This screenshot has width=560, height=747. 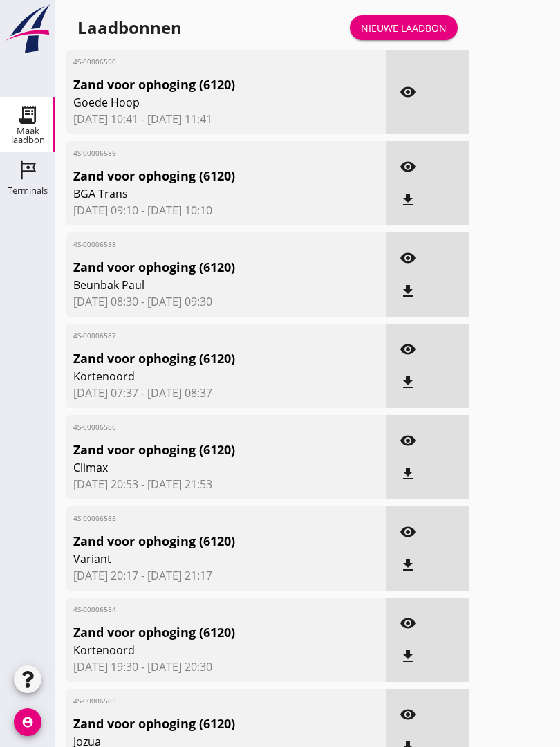 What do you see at coordinates (404, 28) in the screenshot?
I see `a: Nieuwe laadbon` at bounding box center [404, 28].